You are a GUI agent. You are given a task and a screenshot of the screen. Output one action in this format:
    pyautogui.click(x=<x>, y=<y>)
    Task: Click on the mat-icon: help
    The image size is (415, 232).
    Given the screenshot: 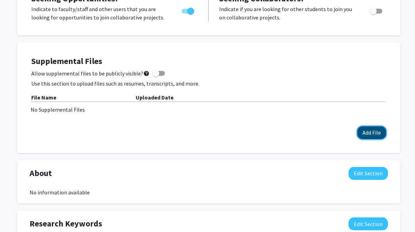 What is the action you would take?
    pyautogui.click(x=146, y=73)
    